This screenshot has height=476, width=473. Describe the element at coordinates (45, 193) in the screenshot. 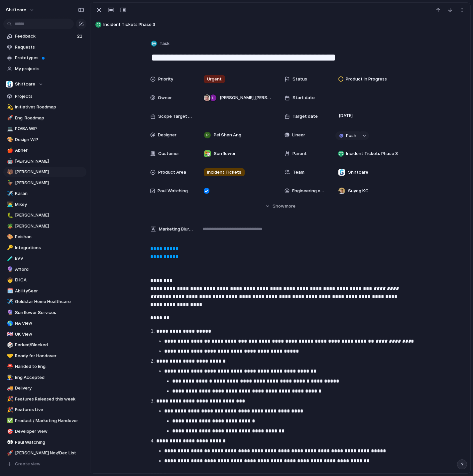

I see `div: ✈️Karan` at that location.